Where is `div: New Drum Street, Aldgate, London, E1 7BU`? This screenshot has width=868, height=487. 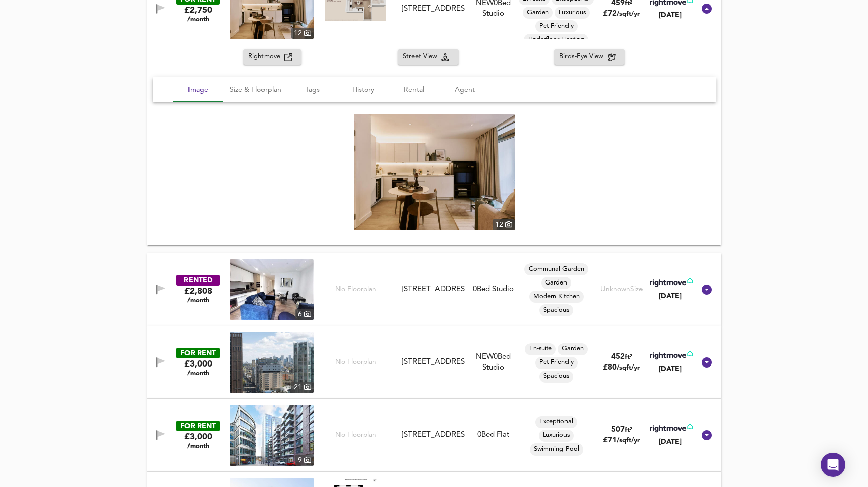 div: New Drum Street, Aldgate, London, E1 7BU is located at coordinates (433, 362).